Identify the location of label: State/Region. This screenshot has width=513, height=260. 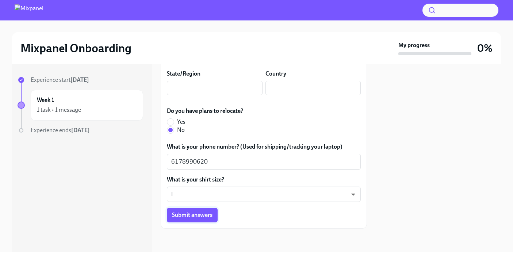
(184, 74).